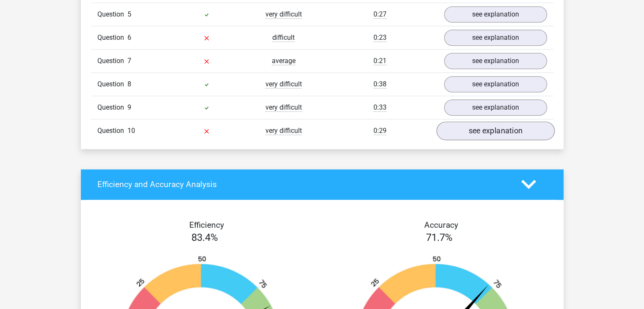  I want to click on span: 5, so click(129, 14).